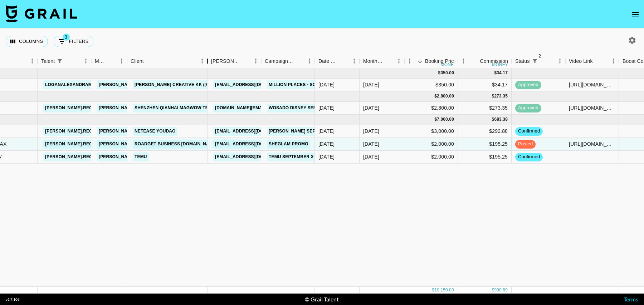 The width and height of the screenshot is (644, 305). What do you see at coordinates (485, 109) in the screenshot?
I see `div: $273.35` at bounding box center [485, 109].